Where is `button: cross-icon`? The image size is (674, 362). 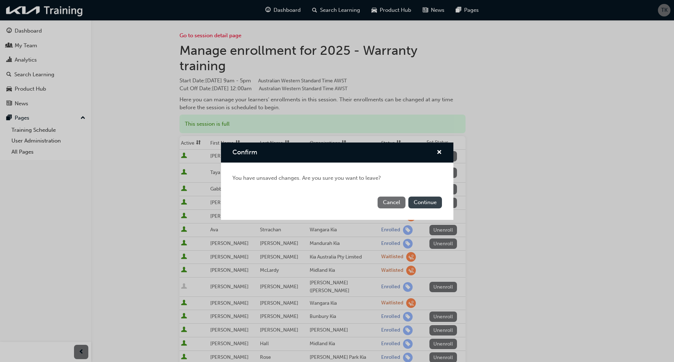 button: cross-icon is located at coordinates (439, 152).